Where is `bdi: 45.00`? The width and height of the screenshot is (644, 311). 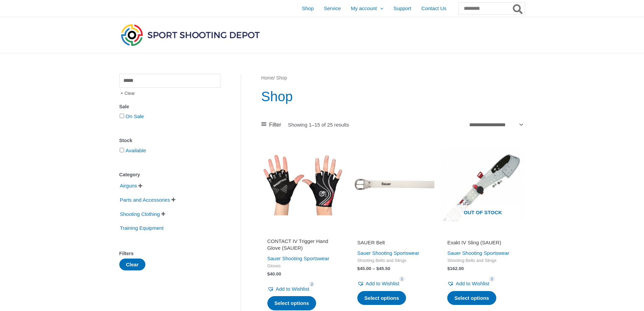 bdi: 45.00 is located at coordinates (364, 268).